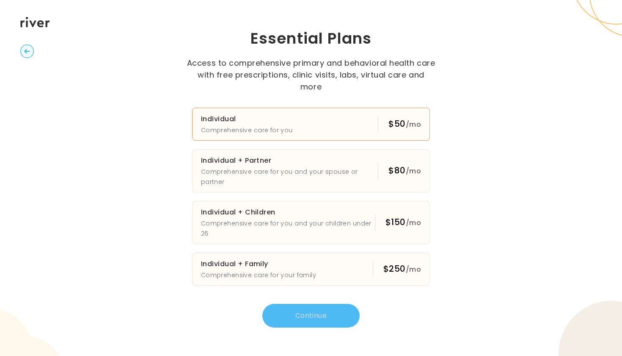  What do you see at coordinates (259, 264) in the screenshot?
I see `h3: Individual + Family` at bounding box center [259, 264].